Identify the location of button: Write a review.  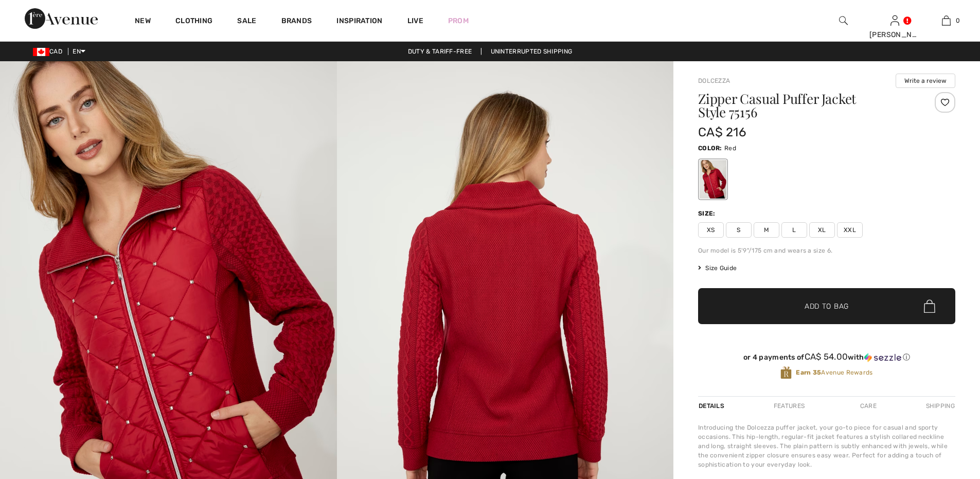
(926, 81).